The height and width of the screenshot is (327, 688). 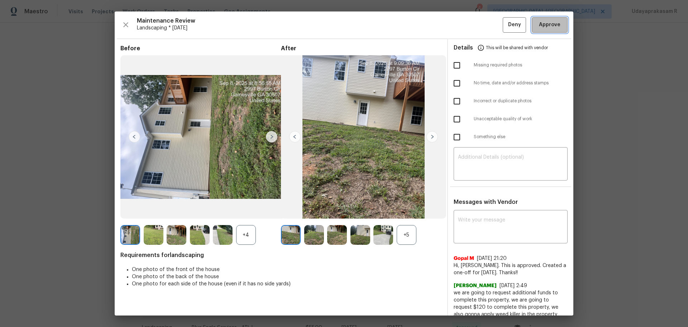 What do you see at coordinates (514, 25) in the screenshot?
I see `button: Deny` at bounding box center [514, 25].